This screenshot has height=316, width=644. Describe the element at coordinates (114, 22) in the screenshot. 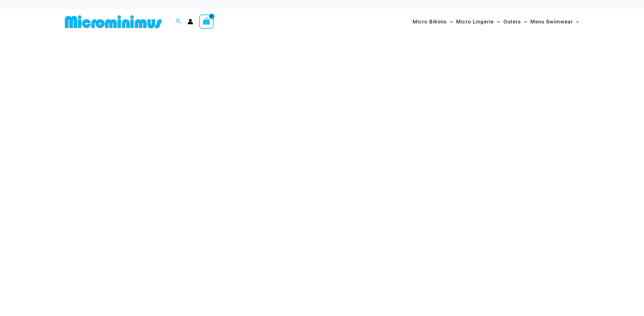

I see `img: MM SHOP LOGO FLAT` at that location.